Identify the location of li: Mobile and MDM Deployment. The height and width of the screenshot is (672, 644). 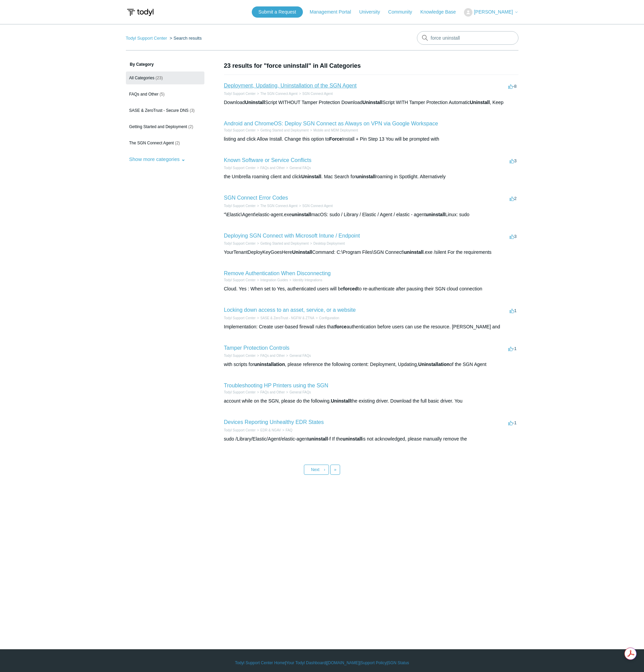
(333, 130).